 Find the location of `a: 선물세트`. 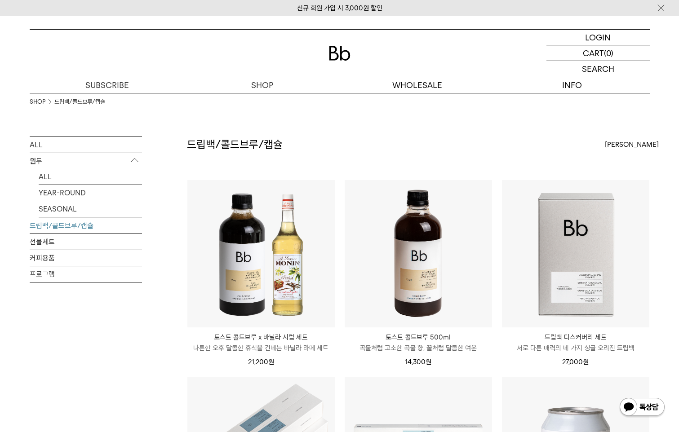

a: 선물세트 is located at coordinates (86, 242).